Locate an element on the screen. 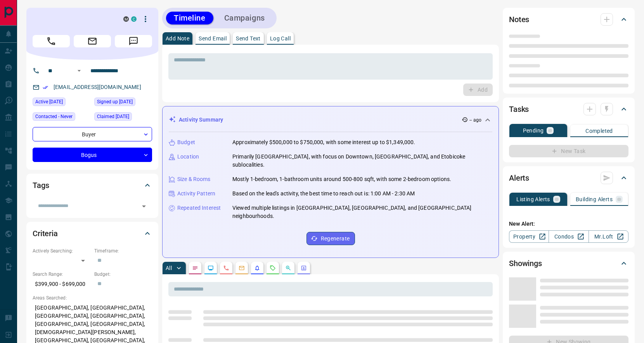 This screenshot has height=343, width=644. div: mrloft.ca is located at coordinates (126, 19).